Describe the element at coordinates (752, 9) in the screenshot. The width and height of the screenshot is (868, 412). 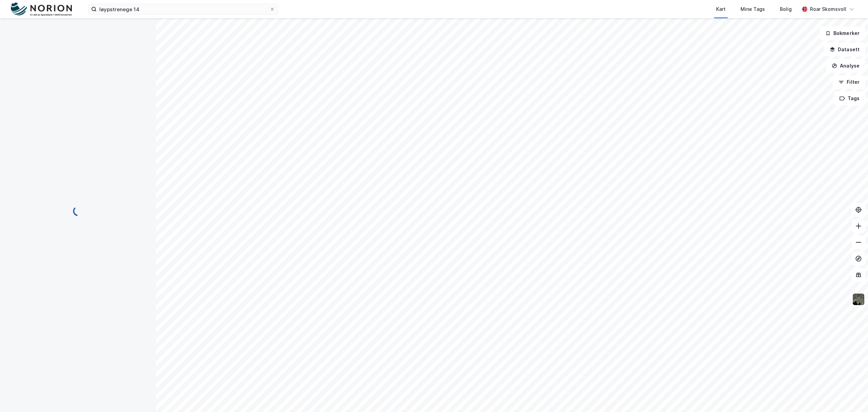
I see `div: Mine Tags` at that location.